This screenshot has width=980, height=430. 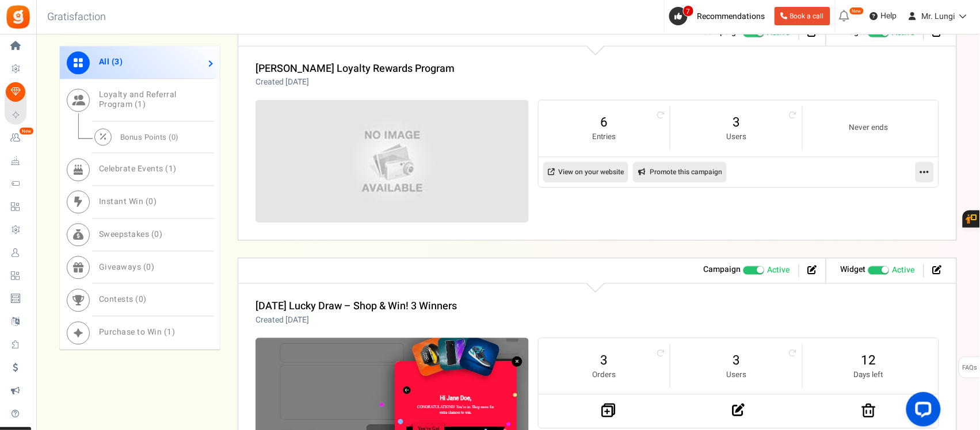 What do you see at coordinates (137, 169) in the screenshot?
I see `span: Celebrate Events ( )` at bounding box center [137, 169].